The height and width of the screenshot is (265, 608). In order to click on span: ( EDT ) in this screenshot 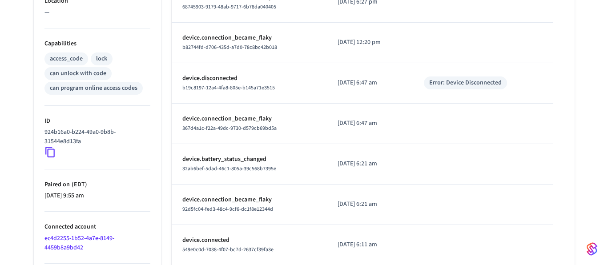, I will do `click(78, 185)`.